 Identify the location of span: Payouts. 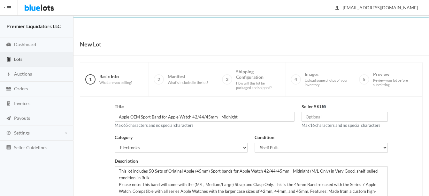
(22, 118).